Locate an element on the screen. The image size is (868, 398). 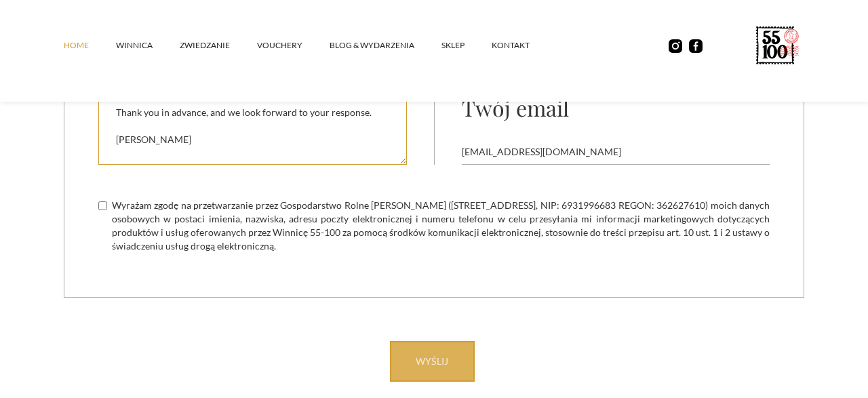
div: Twój email is located at coordinates (516, 107).